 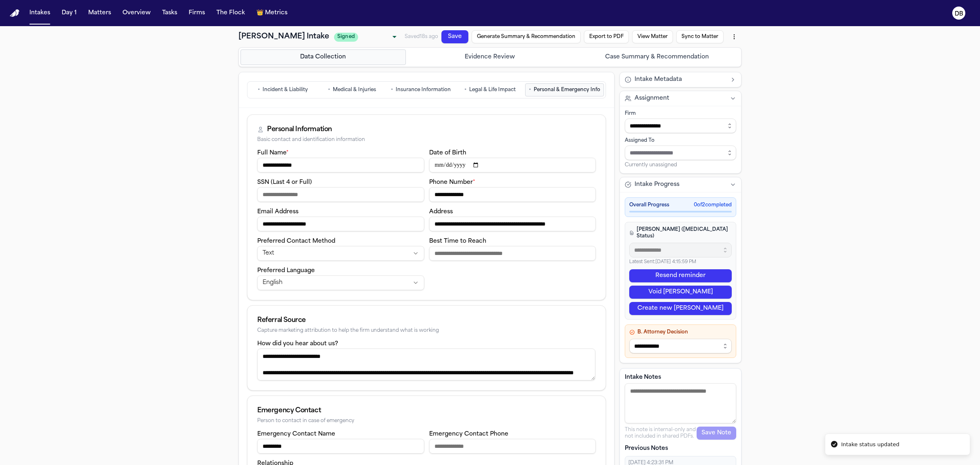 I want to click on div: Emergency Contact, so click(x=426, y=410).